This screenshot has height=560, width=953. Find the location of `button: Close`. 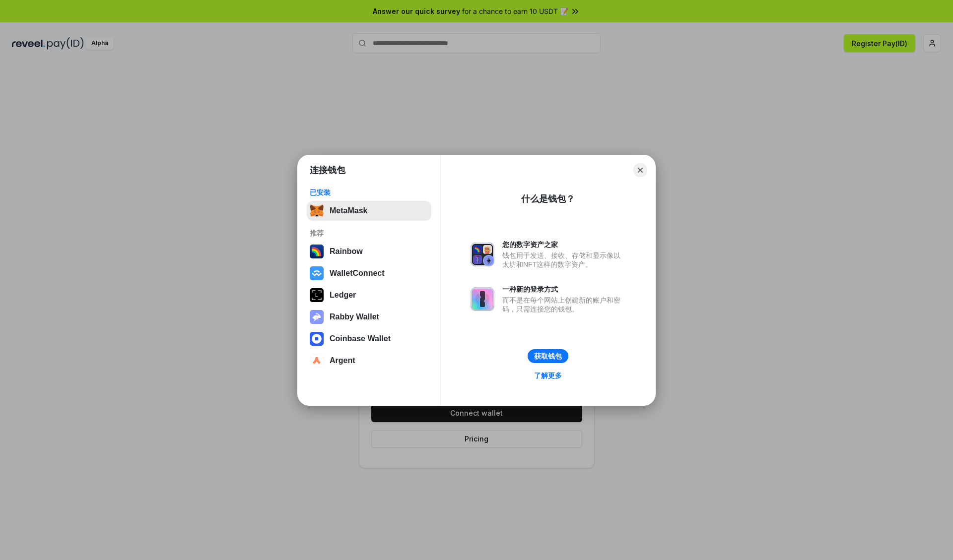

button: Close is located at coordinates (640, 170).